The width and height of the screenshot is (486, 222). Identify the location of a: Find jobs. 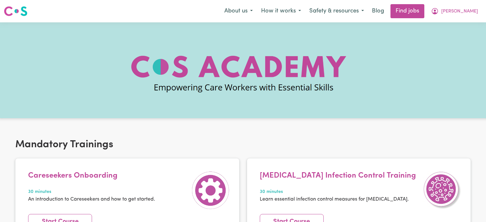
(407, 11).